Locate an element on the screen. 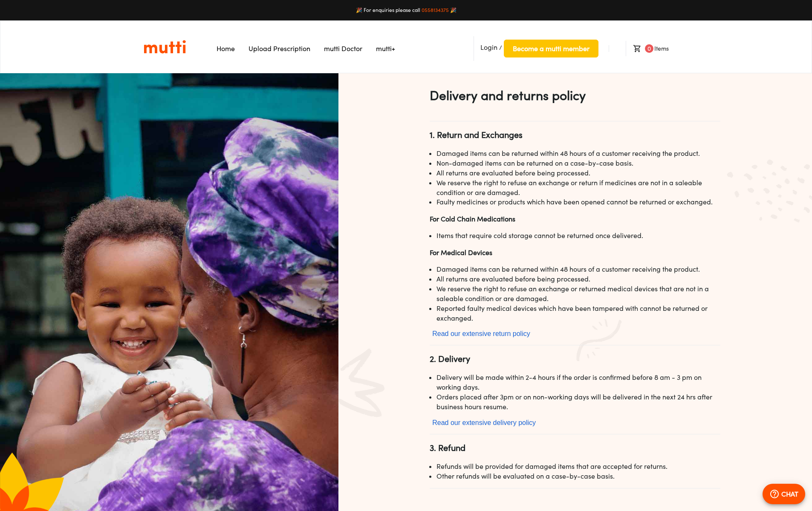 Image resolution: width=812 pixels, height=511 pixels. li: Non-damaged items can be returned on a case-by-case basis. is located at coordinates (578, 163).